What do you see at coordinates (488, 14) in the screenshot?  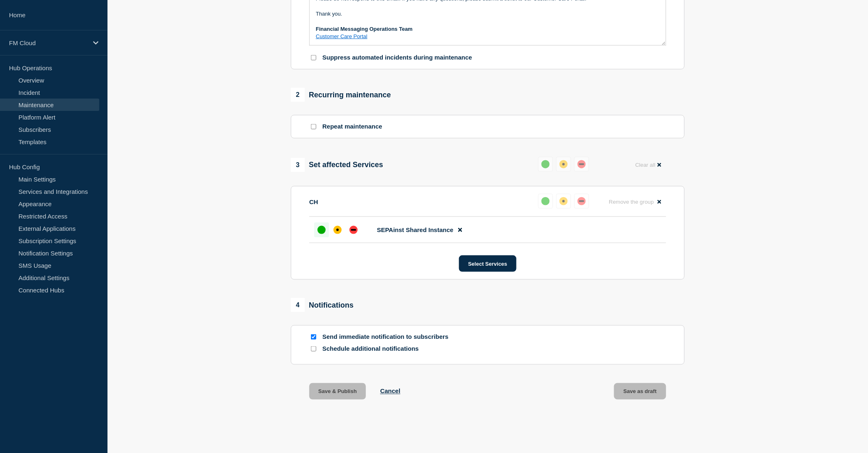 I see `p: Thank you.` at bounding box center [488, 14].